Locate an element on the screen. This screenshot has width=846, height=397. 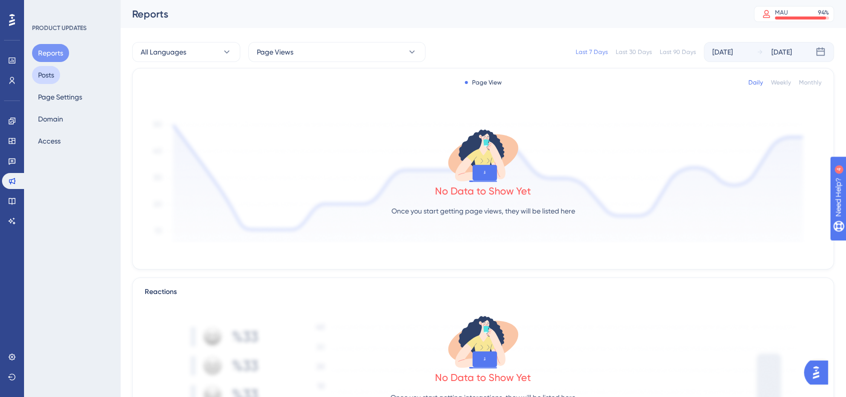
span: All Languages is located at coordinates (163, 52).